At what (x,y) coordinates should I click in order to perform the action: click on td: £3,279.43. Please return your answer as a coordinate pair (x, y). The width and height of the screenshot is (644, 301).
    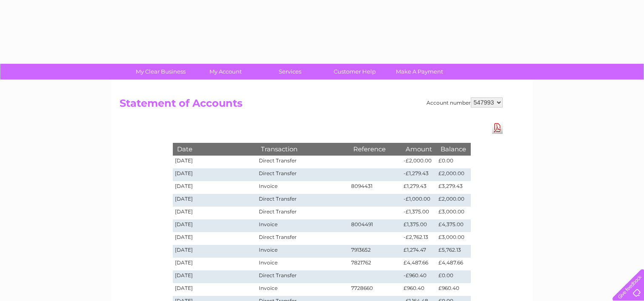
    Looking at the image, I should click on (454, 188).